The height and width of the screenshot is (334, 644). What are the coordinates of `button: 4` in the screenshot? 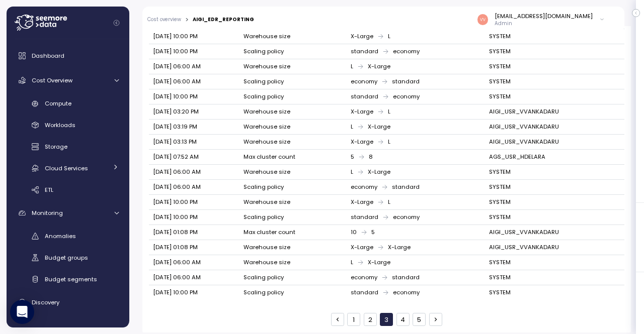 It's located at (403, 320).